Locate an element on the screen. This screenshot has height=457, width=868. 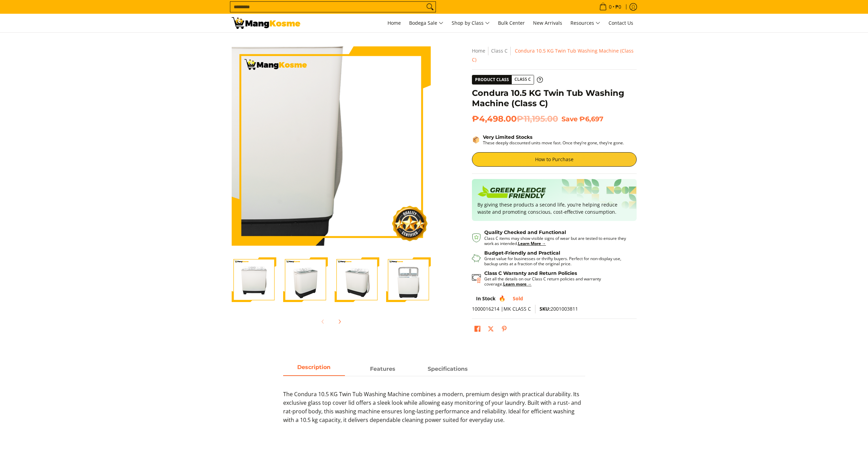
a: Bodega Sale is located at coordinates (426, 23).